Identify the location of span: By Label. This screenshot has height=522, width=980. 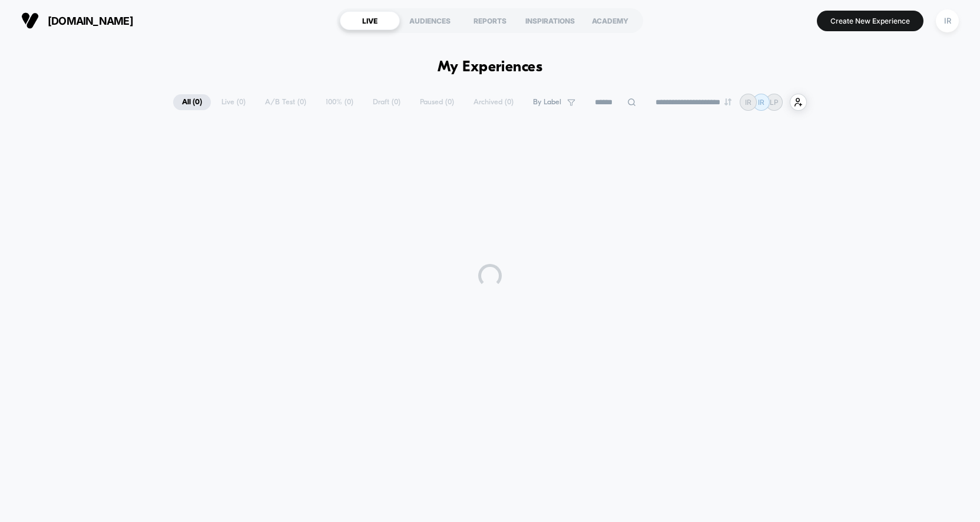
(547, 102).